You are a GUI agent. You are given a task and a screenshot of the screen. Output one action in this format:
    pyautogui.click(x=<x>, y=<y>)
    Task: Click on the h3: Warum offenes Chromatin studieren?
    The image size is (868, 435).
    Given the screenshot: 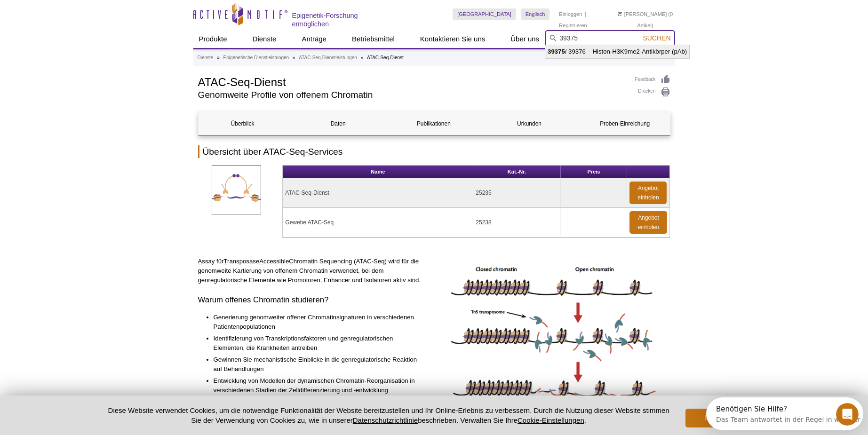 What is the action you would take?
    pyautogui.click(x=314, y=300)
    